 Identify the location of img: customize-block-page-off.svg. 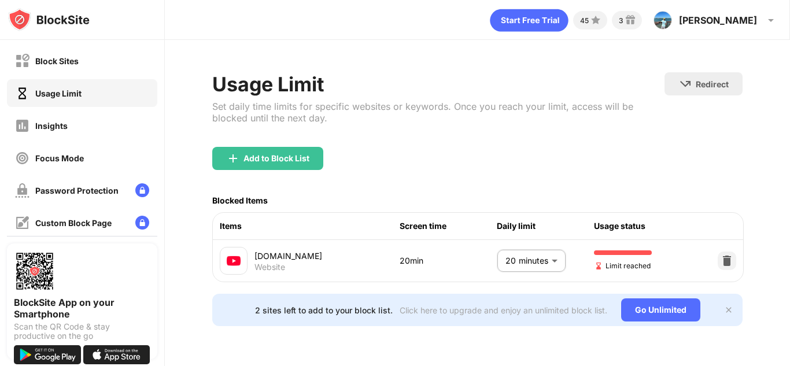
(22, 223).